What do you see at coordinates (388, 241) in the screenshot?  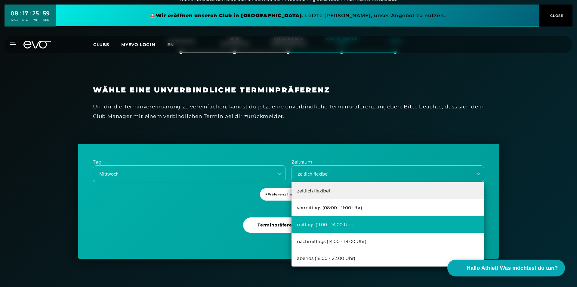 I see `div: nachmittags (14:00 - 18:00 Uhr)` at bounding box center [388, 241].